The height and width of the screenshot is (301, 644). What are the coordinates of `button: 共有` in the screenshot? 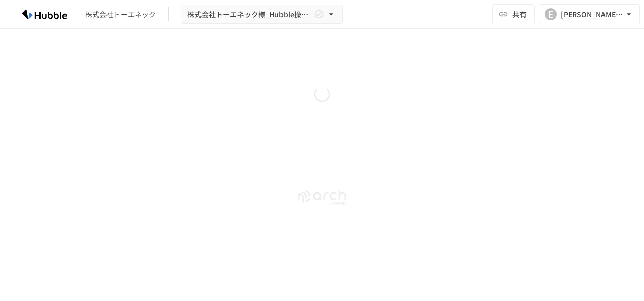 It's located at (514, 14).